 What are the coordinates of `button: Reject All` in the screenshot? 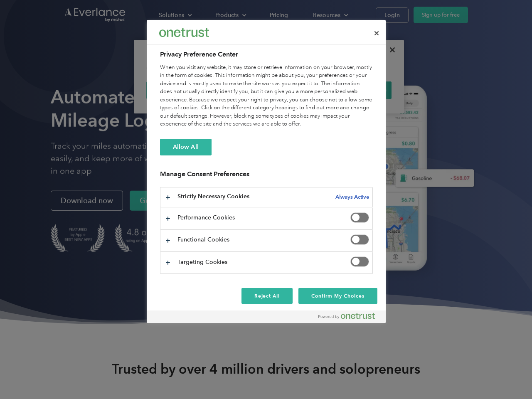 It's located at (267, 296).